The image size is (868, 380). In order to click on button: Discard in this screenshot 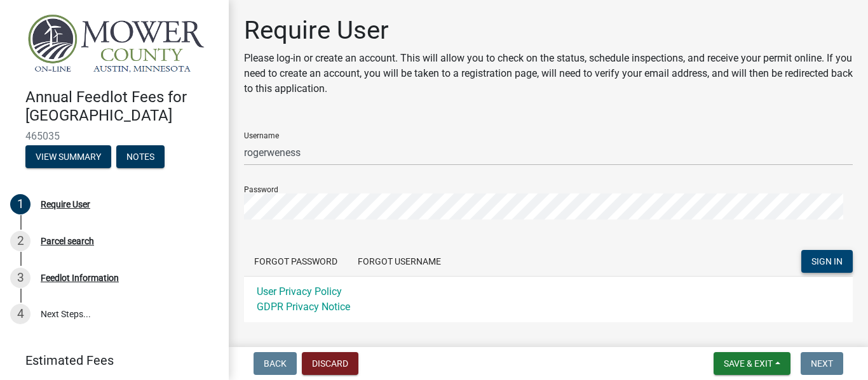, I will do `click(330, 363)`.